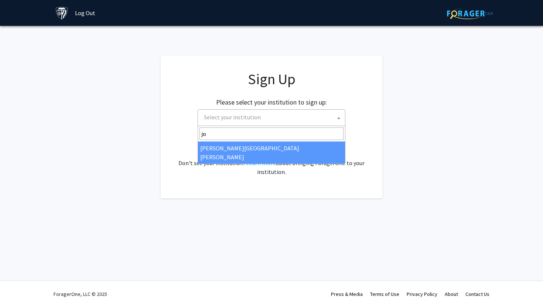 The image size is (543, 307). I want to click on a: Privacy Policy, so click(422, 294).